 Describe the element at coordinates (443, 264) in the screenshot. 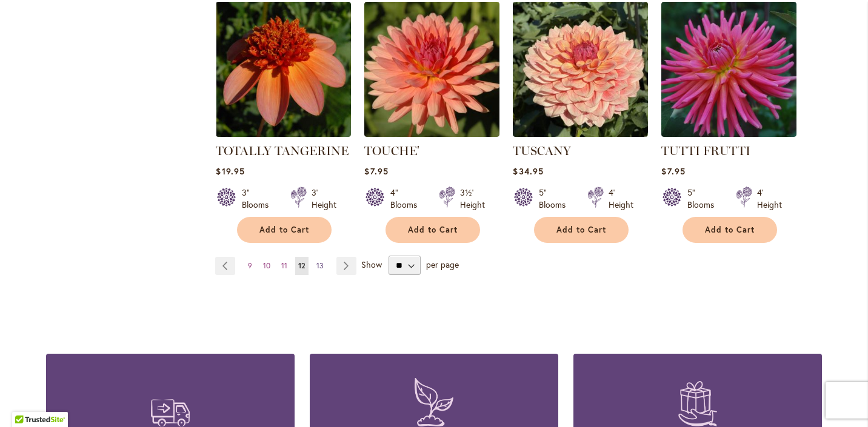

I see `span: per page` at that location.